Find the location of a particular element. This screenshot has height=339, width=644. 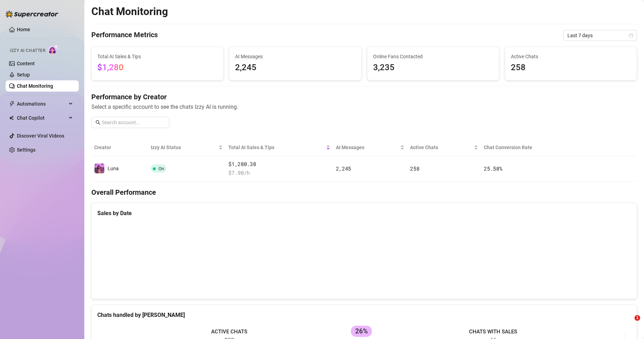

span: Izzy AI Status is located at coordinates (184, 148).